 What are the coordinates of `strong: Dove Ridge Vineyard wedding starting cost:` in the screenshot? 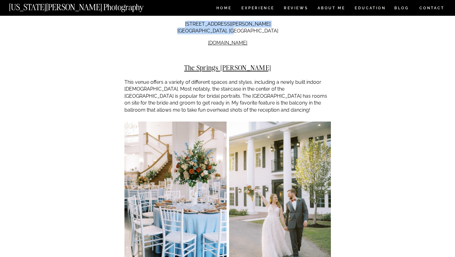 It's located at (219, 11).